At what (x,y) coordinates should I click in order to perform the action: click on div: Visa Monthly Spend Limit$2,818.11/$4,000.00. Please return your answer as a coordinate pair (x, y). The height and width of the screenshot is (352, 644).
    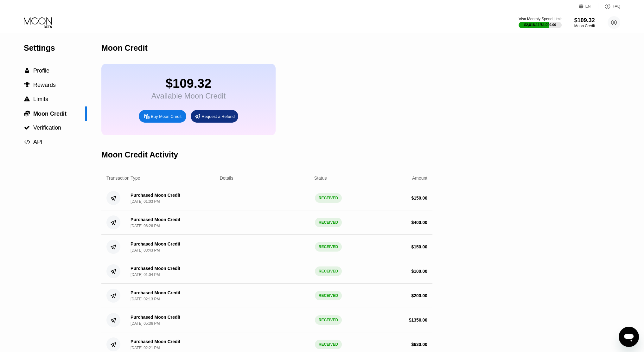
    Looking at the image, I should click on (540, 22).